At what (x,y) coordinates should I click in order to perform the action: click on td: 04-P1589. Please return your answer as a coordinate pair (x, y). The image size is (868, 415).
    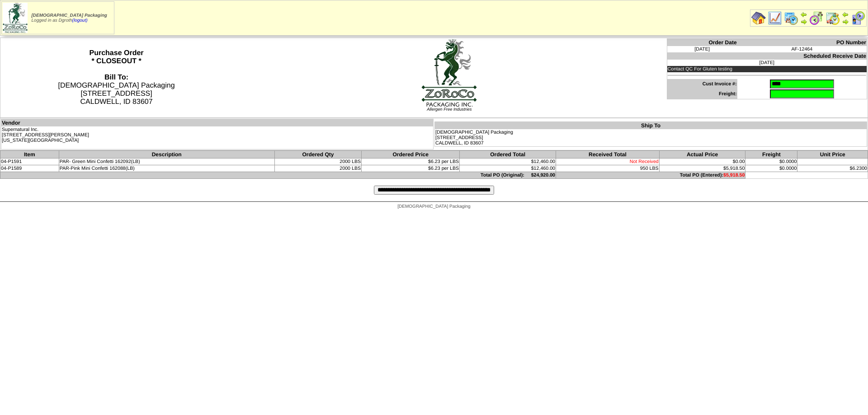
    Looking at the image, I should click on (30, 168).